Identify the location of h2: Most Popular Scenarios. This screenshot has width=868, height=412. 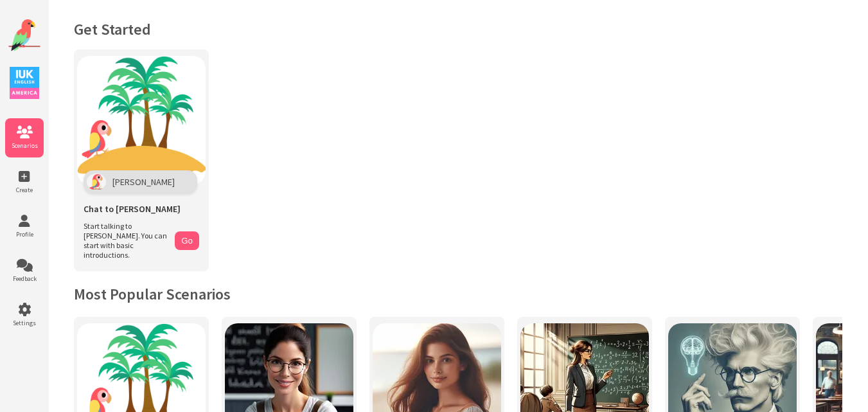
(458, 294).